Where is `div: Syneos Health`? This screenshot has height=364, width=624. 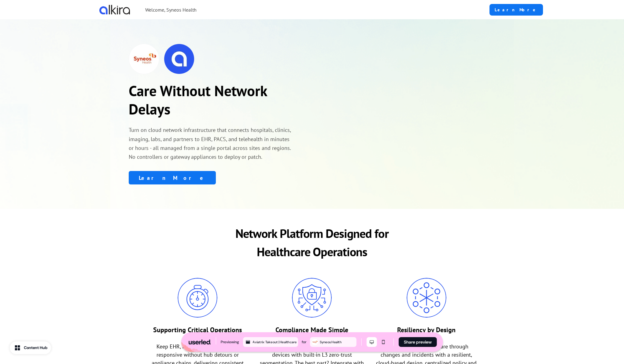
div: Syneos Health is located at coordinates (337, 342).